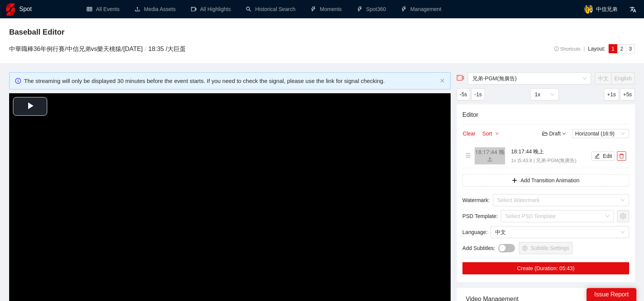 The width and height of the screenshot is (644, 301). Describe the element at coordinates (550, 152) in the screenshot. I see `h4: 18:17:44 晚上` at that location.